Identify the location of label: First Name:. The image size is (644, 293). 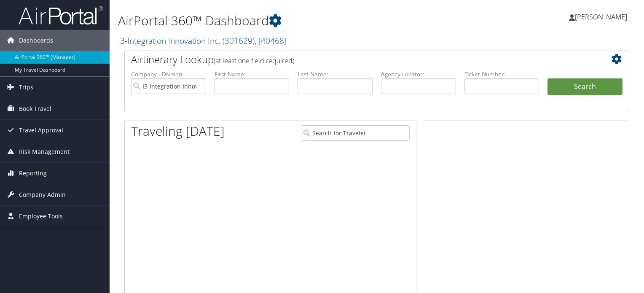
(252, 74).